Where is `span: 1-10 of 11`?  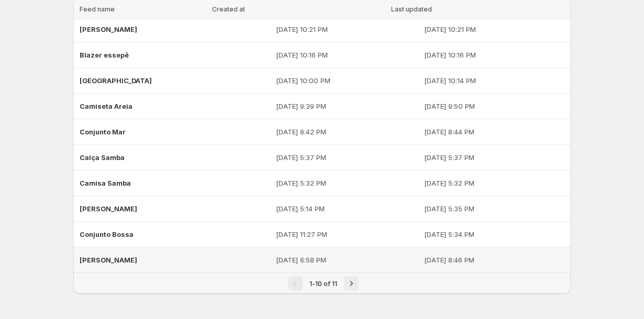 span: 1-10 of 11 is located at coordinates (323, 284).